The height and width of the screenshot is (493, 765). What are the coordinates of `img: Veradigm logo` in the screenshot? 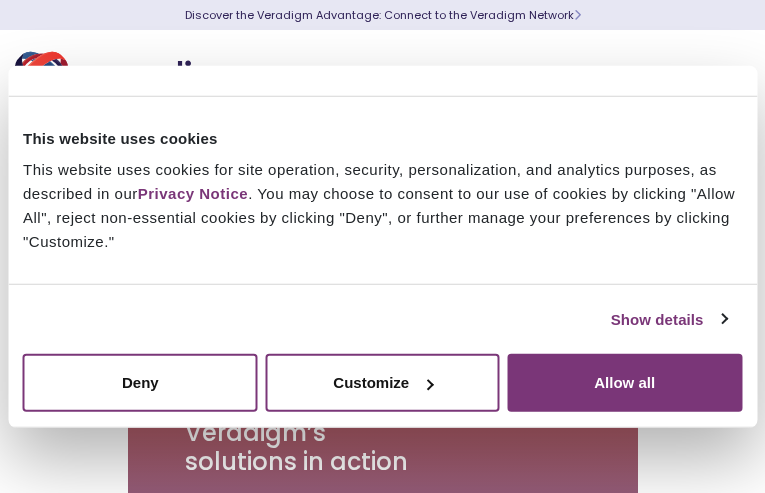 It's located at (135, 78).